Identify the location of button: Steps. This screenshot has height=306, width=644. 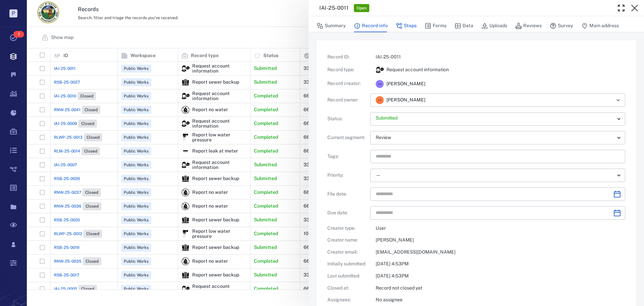
(406, 26).